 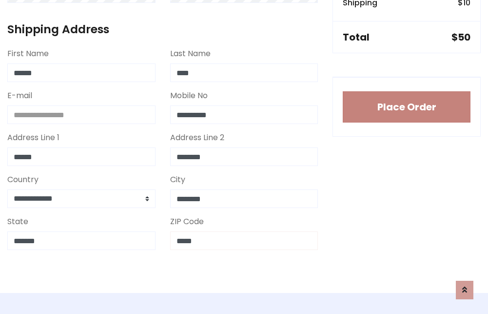 What do you see at coordinates (28, 54) in the screenshot?
I see `label: First Name` at bounding box center [28, 54].